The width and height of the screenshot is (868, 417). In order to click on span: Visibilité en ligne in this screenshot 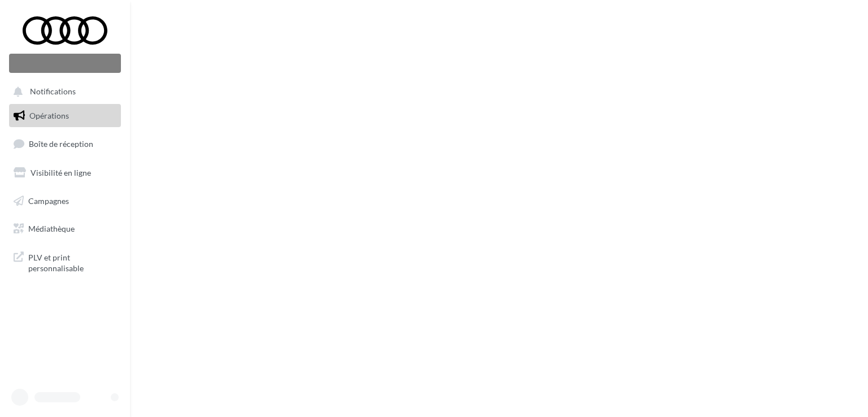, I will do `click(60, 173)`.